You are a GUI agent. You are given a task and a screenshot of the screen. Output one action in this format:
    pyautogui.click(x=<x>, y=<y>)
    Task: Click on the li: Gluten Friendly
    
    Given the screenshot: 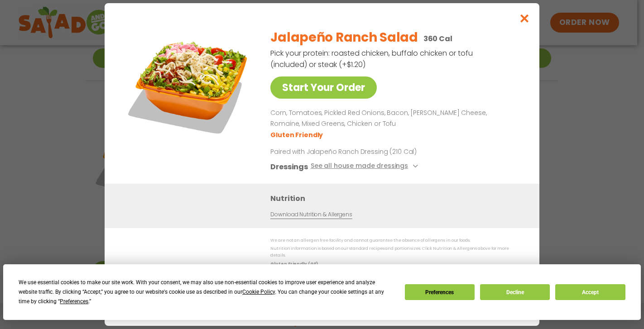 What is the action you would take?
    pyautogui.click(x=297, y=135)
    